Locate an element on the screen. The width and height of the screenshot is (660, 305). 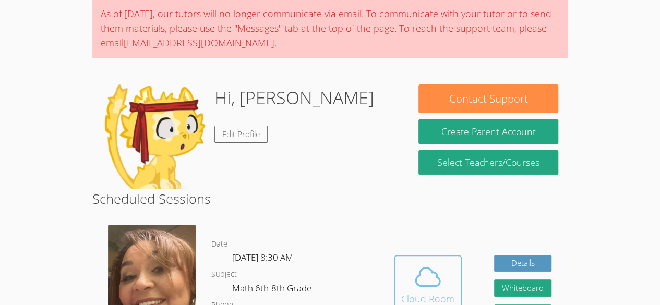
button: Whiteboard is located at coordinates (522, 288).